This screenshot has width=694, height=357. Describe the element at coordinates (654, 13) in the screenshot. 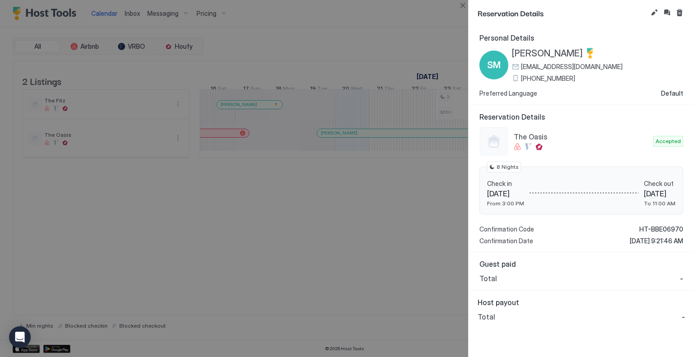

I see `button: Edit reservation` at that location.